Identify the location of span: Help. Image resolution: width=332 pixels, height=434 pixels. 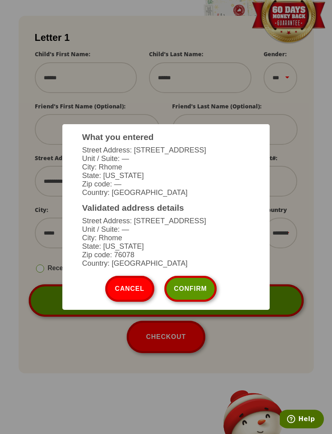
(27, 9).